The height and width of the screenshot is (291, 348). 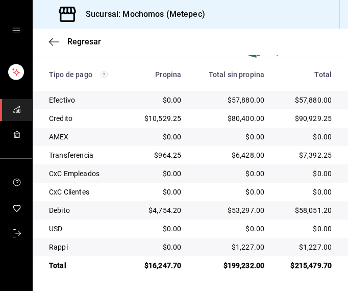 I want to click on h3: Sucursal: Mochomos (Metepec), so click(x=141, y=14).